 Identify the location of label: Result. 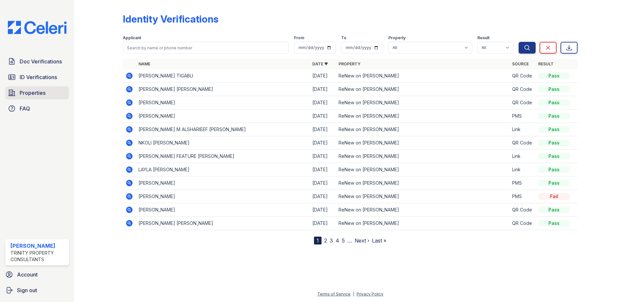
(483, 38).